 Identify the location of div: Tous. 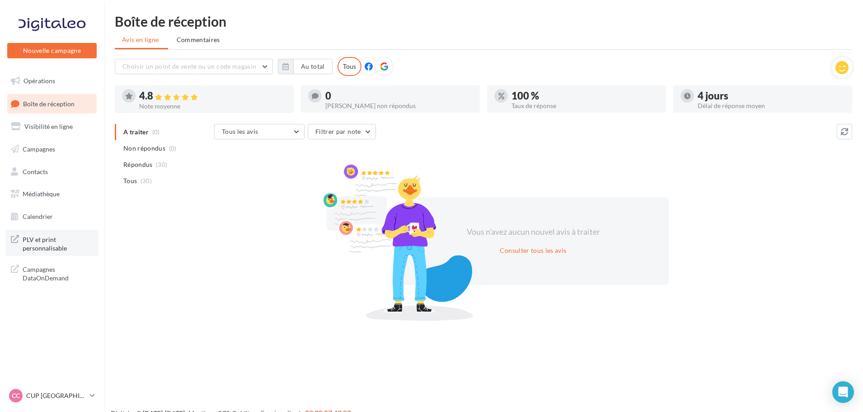
(349, 66).